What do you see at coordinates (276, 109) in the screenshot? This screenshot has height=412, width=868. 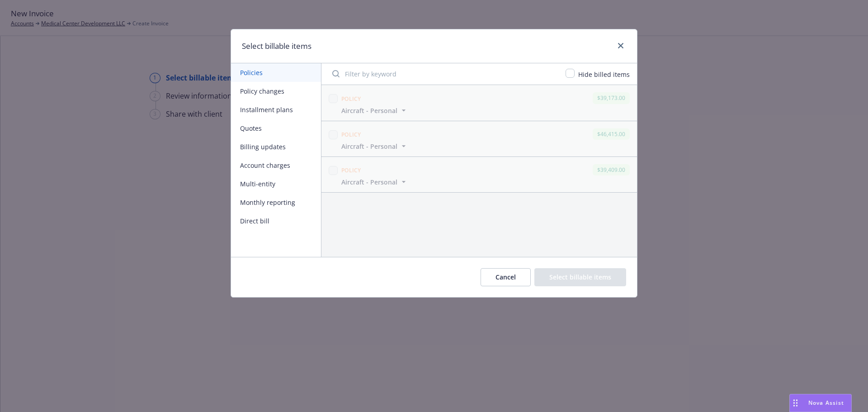 I see `button: Installment plans` at bounding box center [276, 109].